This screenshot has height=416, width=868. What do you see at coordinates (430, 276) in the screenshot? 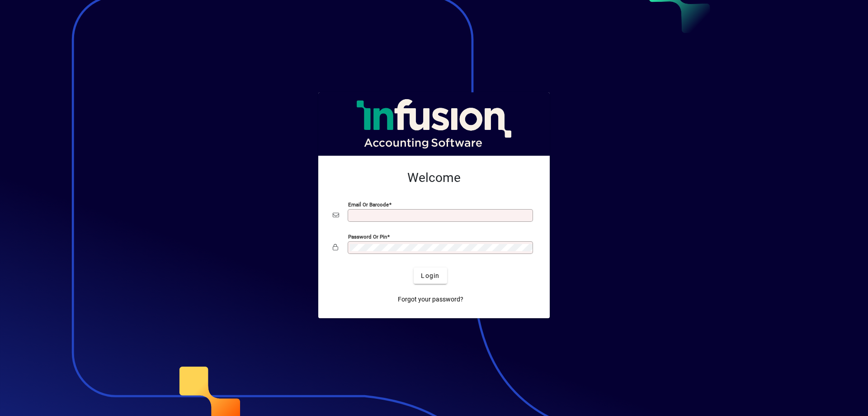
I see `span: Login` at bounding box center [430, 276].